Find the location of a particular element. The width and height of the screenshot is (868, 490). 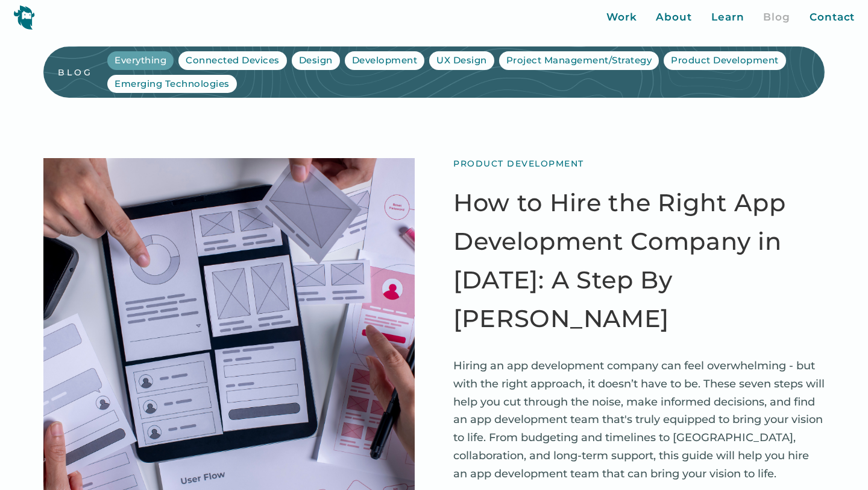

a: UX Design is located at coordinates (462, 60).